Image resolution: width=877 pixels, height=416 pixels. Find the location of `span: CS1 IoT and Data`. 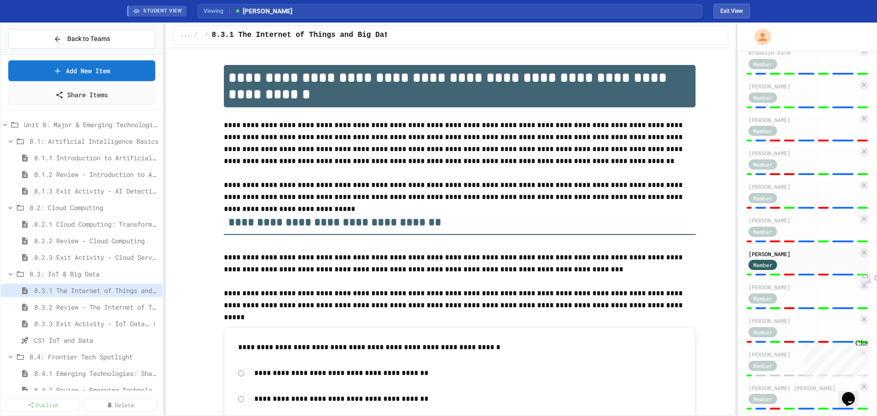

span: CS1 IoT and Data is located at coordinates (96, 340).